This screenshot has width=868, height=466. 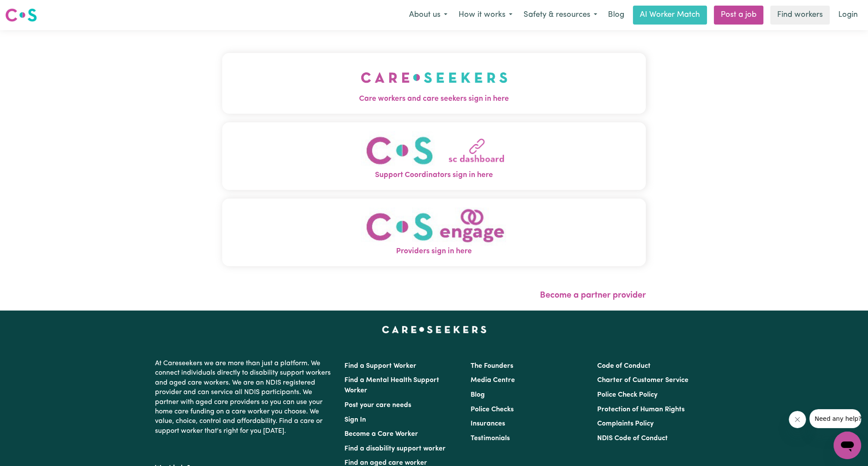 I want to click on button: Care workers and care seekers sign in here, so click(x=434, y=83).